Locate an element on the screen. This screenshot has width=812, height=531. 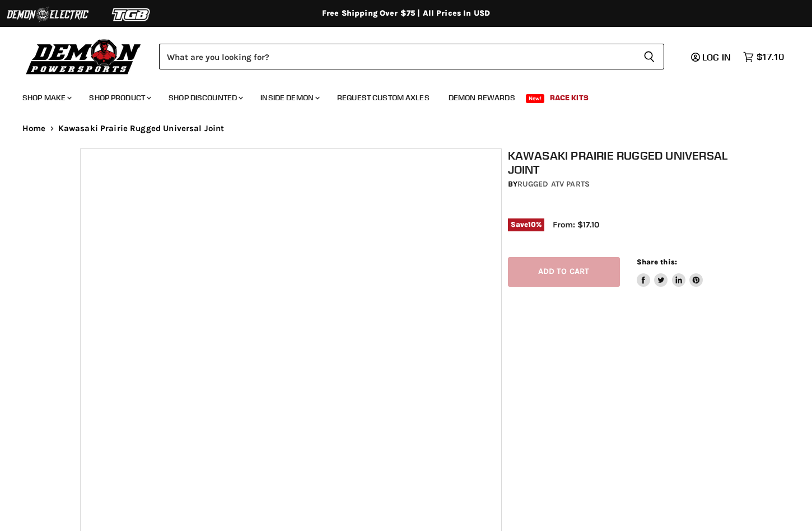
a: $17.10 is located at coordinates (763, 57).